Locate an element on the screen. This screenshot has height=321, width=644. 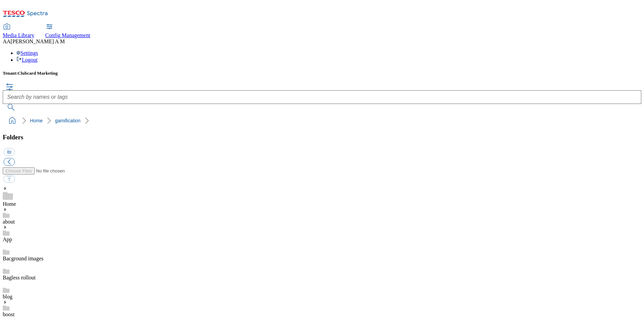
a: Config Management is located at coordinates (68, 32).